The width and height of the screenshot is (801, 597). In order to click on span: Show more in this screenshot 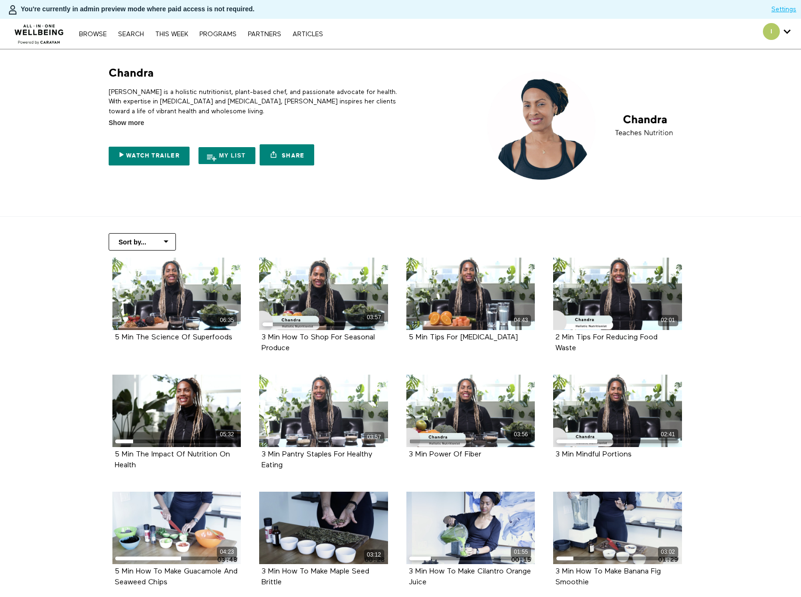, I will do `click(126, 123)`.